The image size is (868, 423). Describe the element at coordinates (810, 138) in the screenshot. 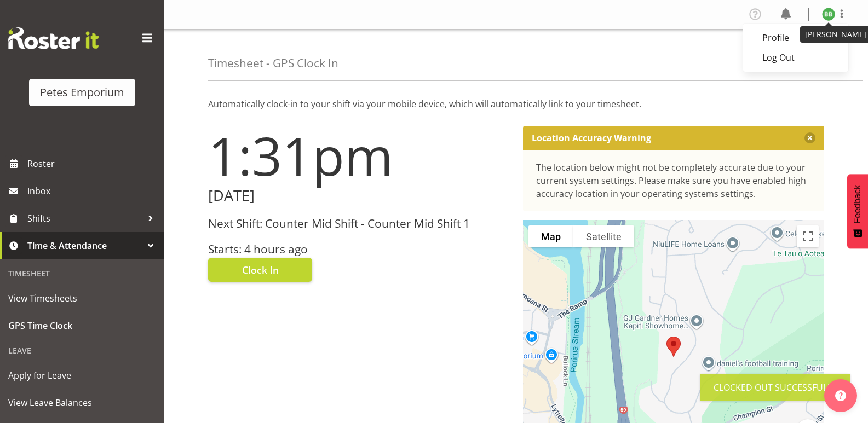

I see `button: Close message` at that location.